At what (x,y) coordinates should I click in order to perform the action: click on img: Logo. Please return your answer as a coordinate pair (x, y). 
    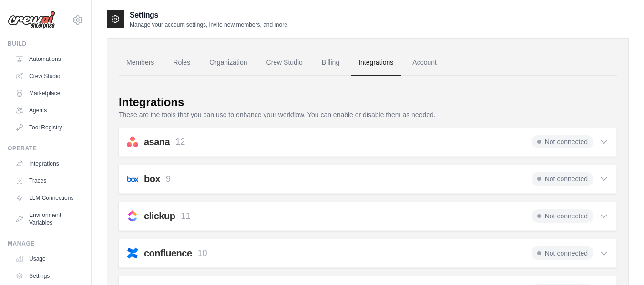
    Looking at the image, I should click on (32, 20).